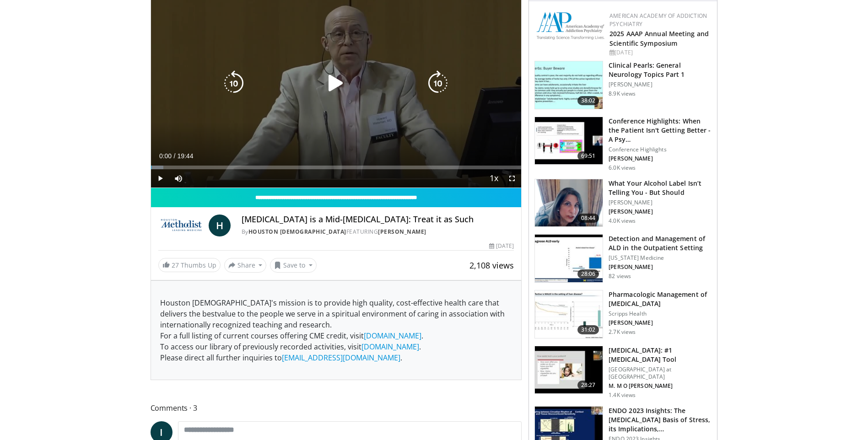 The image size is (868, 440). I want to click on span: 27, so click(175, 265).